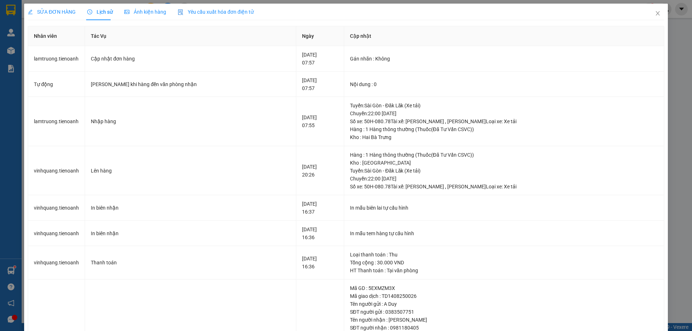 This screenshot has width=692, height=331. What do you see at coordinates (52, 12) in the screenshot?
I see `span: SỬA ĐƠN HÀNG` at bounding box center [52, 12].